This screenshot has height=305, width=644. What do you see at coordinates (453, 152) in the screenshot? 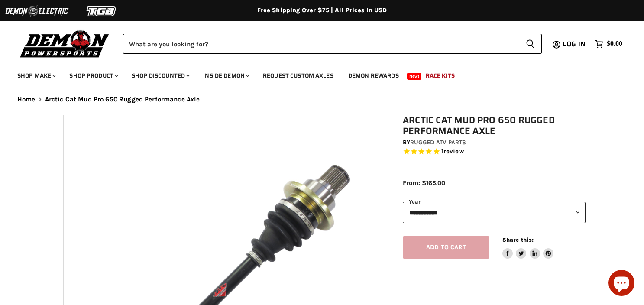
I see `span: 1 reviews` at bounding box center [453, 152].